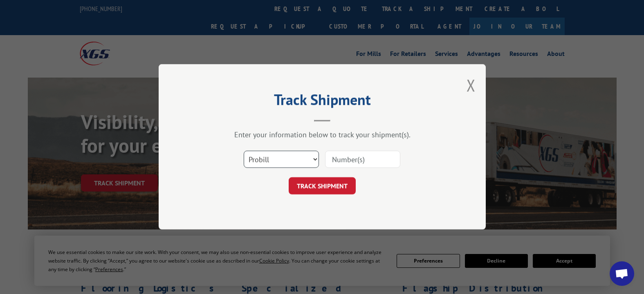  What do you see at coordinates (322, 102) in the screenshot?
I see `h2: Track Shipment` at bounding box center [322, 102].